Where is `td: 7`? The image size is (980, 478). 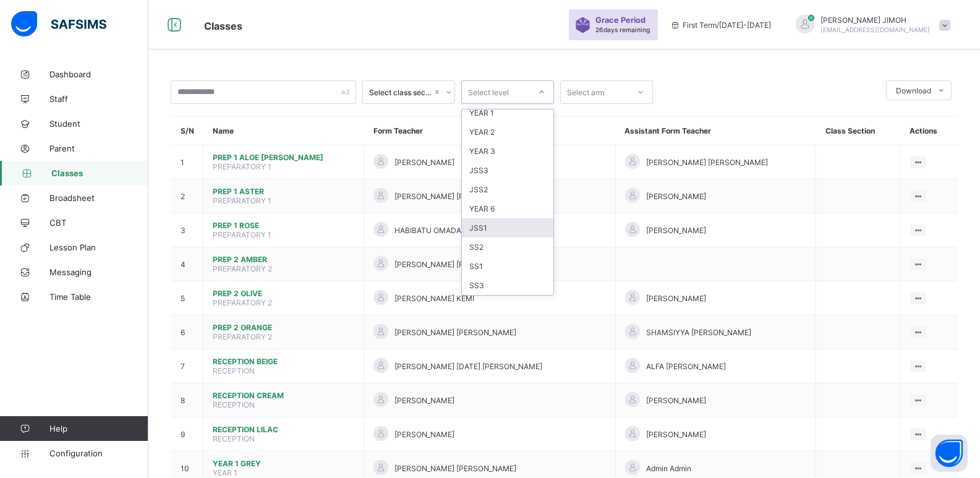
td: 7 is located at coordinates (187, 366).